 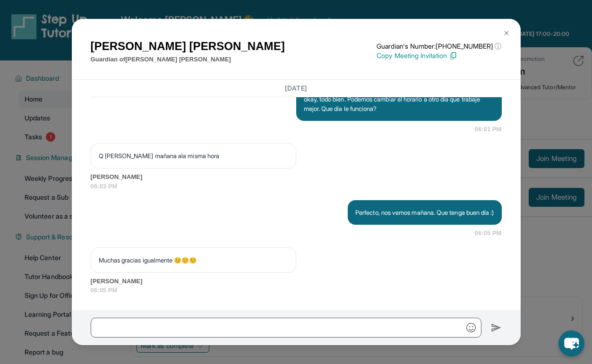 What do you see at coordinates (453, 56) in the screenshot?
I see `img: Copy Icon` at bounding box center [453, 56].